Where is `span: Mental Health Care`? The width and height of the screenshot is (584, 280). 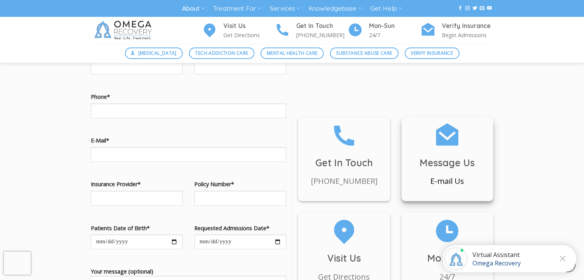 span: Mental Health Care is located at coordinates (292, 53).